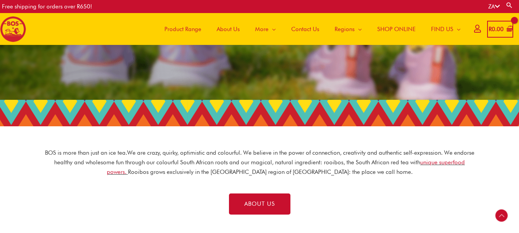 The width and height of the screenshot is (519, 233). What do you see at coordinates (442, 29) in the screenshot?
I see `span: FIND US` at bounding box center [442, 29].